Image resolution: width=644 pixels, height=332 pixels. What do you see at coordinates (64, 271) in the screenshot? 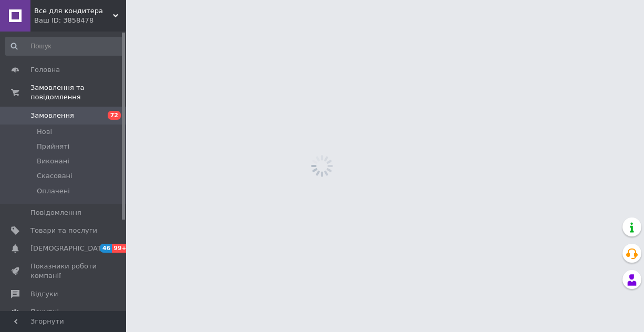
I see `span: Показники роботи компанії` at bounding box center [64, 271].